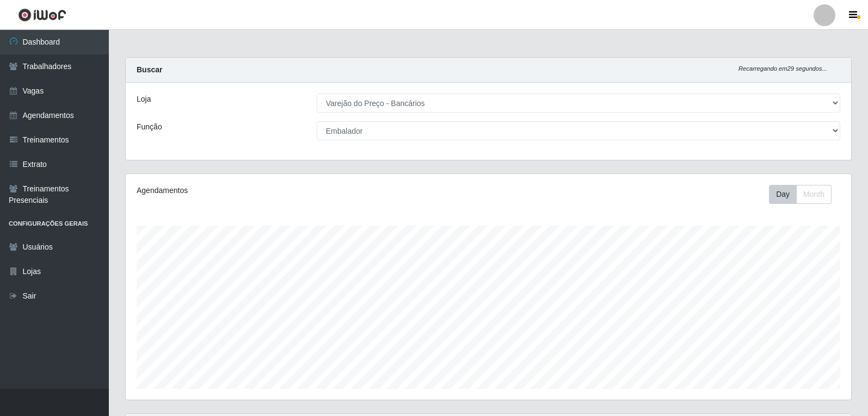  I want to click on label: Função, so click(149, 127).